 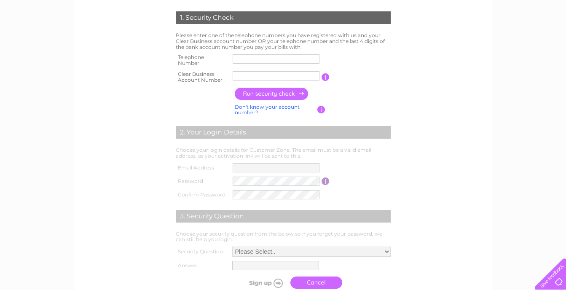 What do you see at coordinates (267, 109) in the screenshot?
I see `a: Don't know your account number?` at bounding box center [267, 109].